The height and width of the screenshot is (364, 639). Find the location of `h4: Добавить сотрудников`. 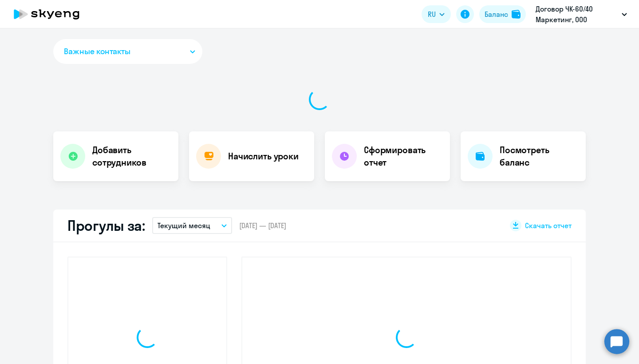

h4: Добавить сотрудников is located at coordinates (132, 156).